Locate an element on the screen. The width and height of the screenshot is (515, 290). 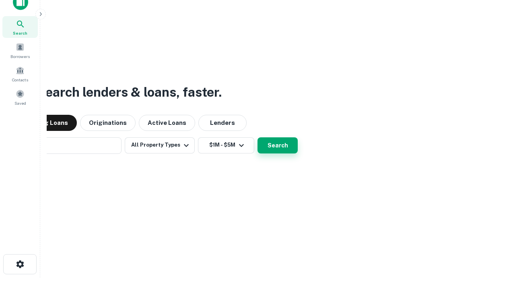
span: Search is located at coordinates (20, 33).